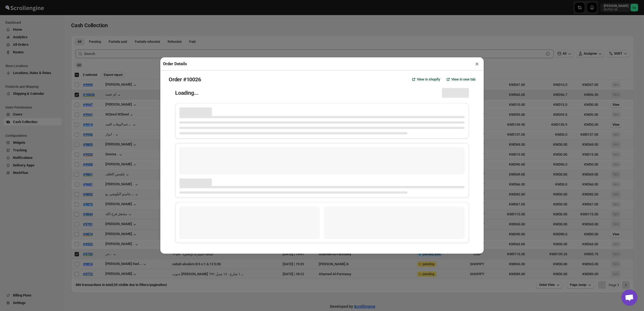  I want to click on span: View in new tab, so click(463, 79).